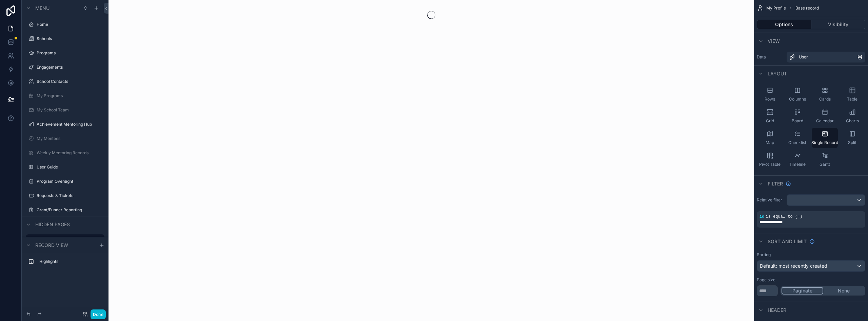 This screenshot has height=321, width=868. I want to click on a: Program Oversight, so click(70, 181).